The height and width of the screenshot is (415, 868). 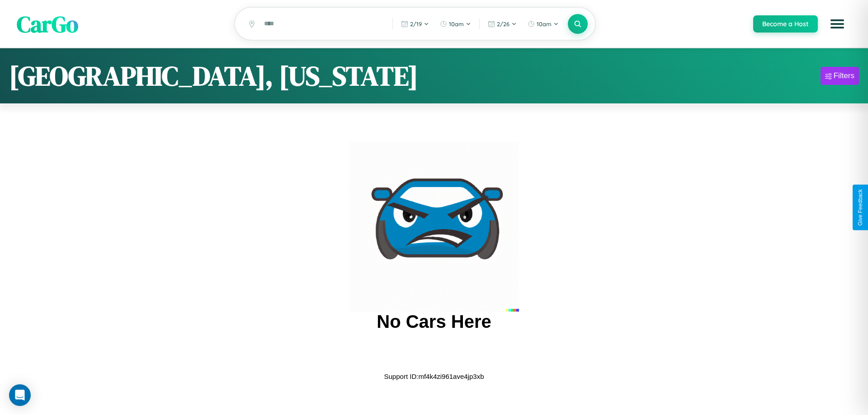 What do you see at coordinates (416, 24) in the screenshot?
I see `span: 2 / 19` at bounding box center [416, 24].